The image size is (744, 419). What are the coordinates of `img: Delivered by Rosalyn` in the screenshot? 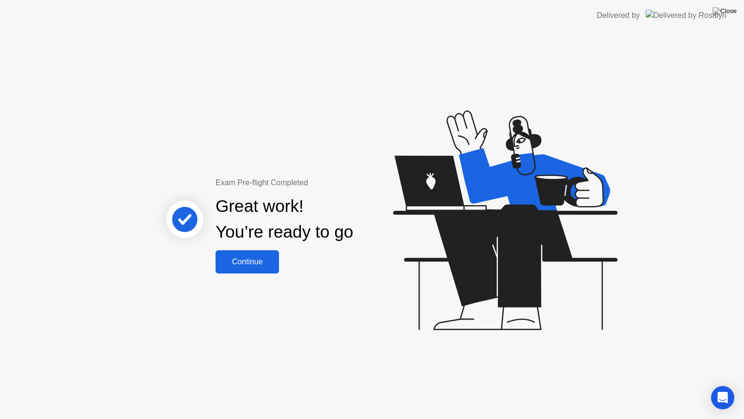 It's located at (686, 15).